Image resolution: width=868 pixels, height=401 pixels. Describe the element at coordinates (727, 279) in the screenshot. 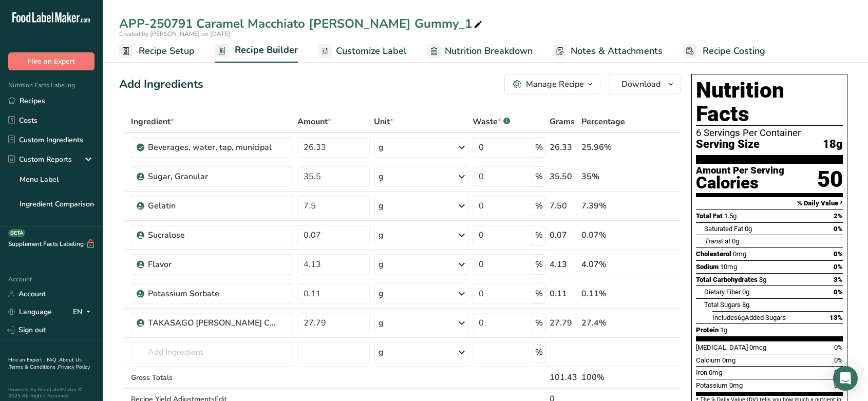

I see `span: Total Carbohydrates` at that location.